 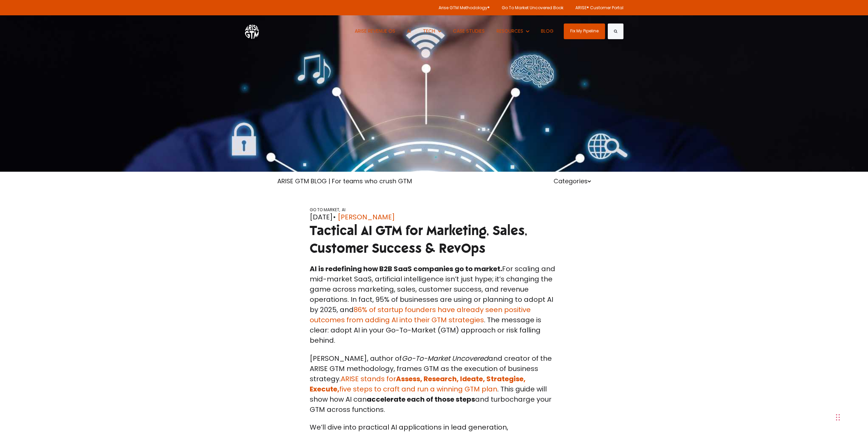 What do you see at coordinates (432, 31) in the screenshot?
I see `button: Show submenu for TECH TECH` at bounding box center [432, 31].